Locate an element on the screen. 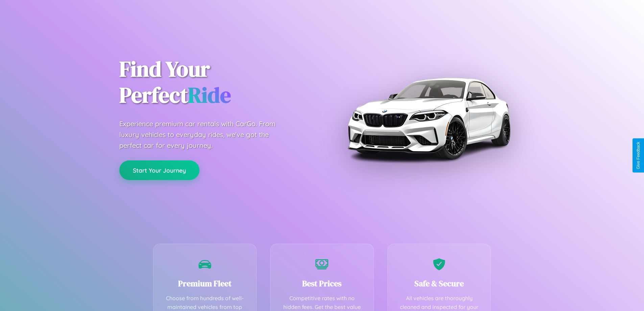  h3: Safe & Secure is located at coordinates (439, 283).